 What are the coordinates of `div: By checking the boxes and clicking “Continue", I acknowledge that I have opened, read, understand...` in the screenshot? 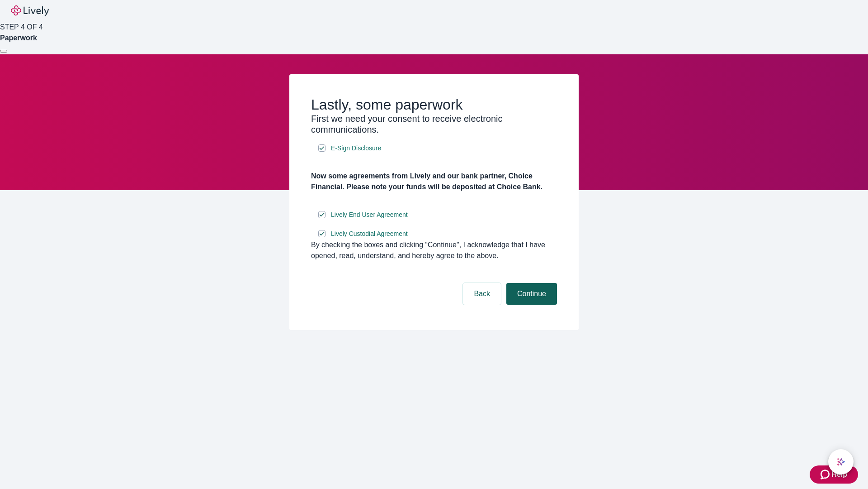 It's located at (434, 250).